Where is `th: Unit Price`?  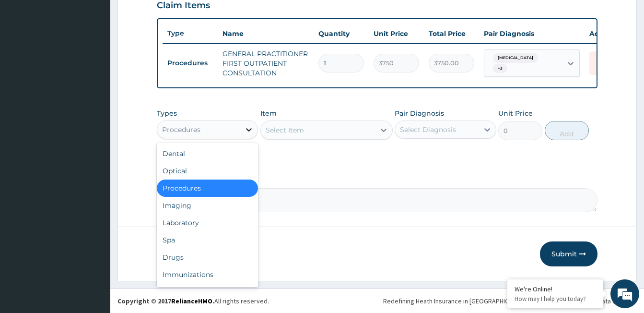
th: Unit Price is located at coordinates (396, 33).